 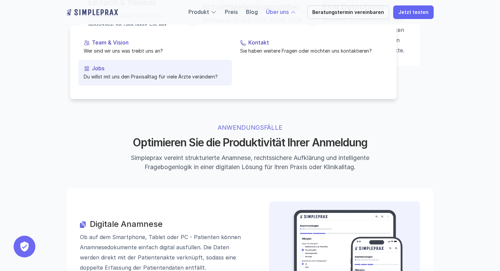 What do you see at coordinates (231, 12) in the screenshot?
I see `a: Preis` at bounding box center [231, 12].